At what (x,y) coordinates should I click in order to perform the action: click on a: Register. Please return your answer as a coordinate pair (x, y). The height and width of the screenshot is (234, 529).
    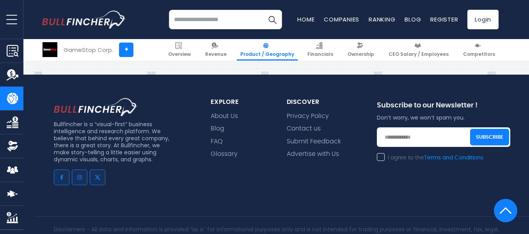
    Looking at the image, I should click on (444, 19).